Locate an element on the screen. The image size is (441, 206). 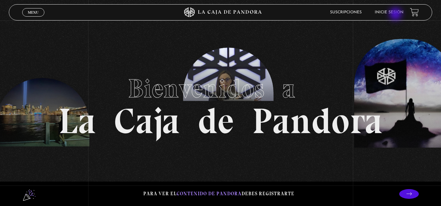
a: Suscripciones is located at coordinates (345, 12).